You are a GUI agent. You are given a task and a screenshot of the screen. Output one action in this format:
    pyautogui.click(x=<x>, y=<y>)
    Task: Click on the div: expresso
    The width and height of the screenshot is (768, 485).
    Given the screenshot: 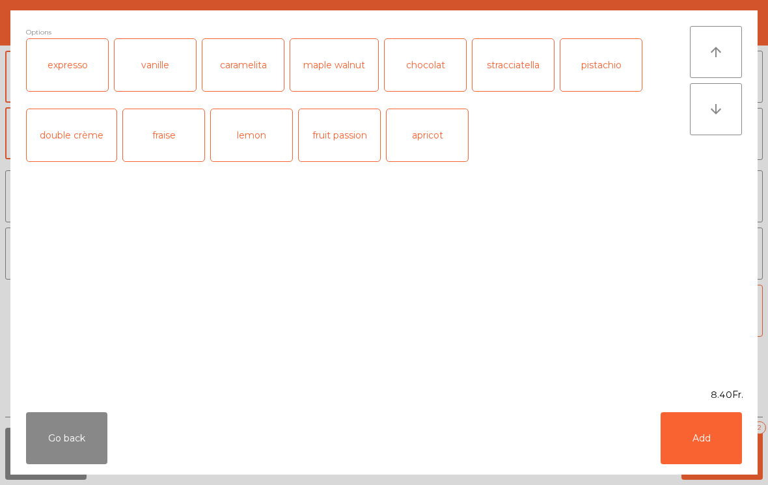 What is the action you would take?
    pyautogui.click(x=67, y=65)
    